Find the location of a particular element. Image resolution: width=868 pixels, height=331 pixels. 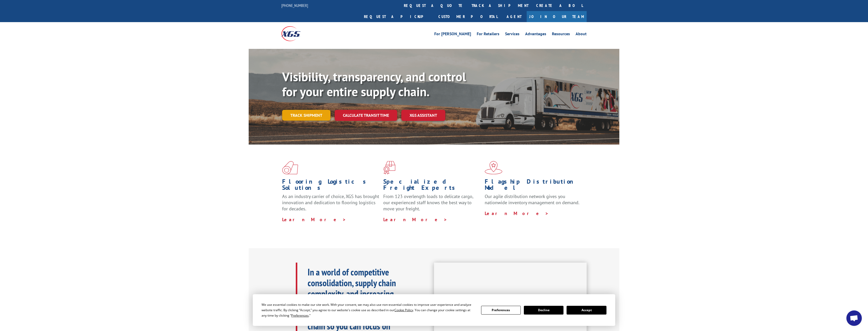

a: Agent is located at coordinates (514, 16).